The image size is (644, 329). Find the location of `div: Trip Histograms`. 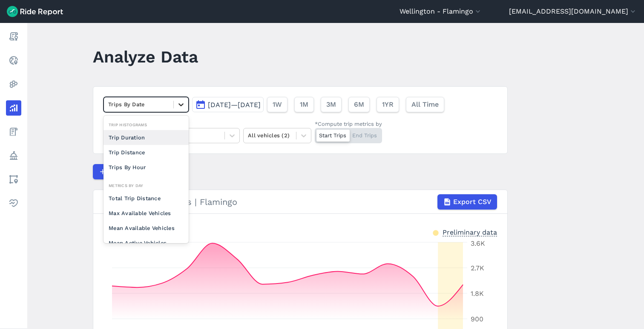

div: Trip Histograms is located at coordinates (146, 125).